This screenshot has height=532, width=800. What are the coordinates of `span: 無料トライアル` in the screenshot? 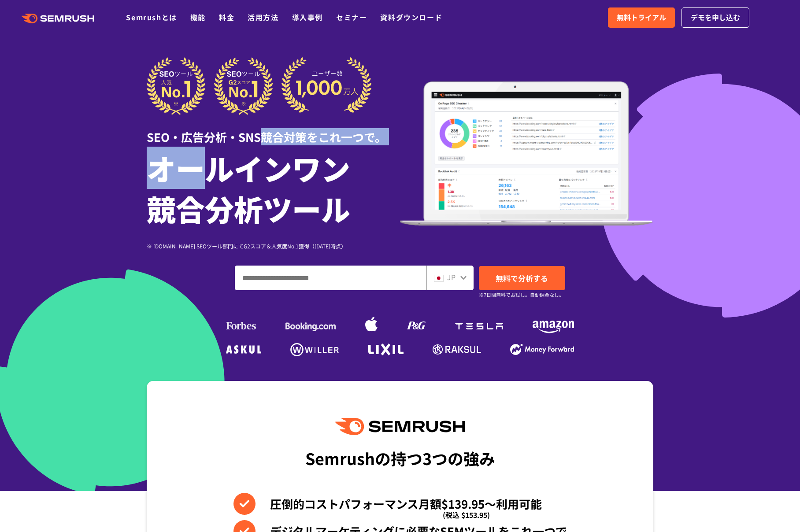 It's located at (641, 17).